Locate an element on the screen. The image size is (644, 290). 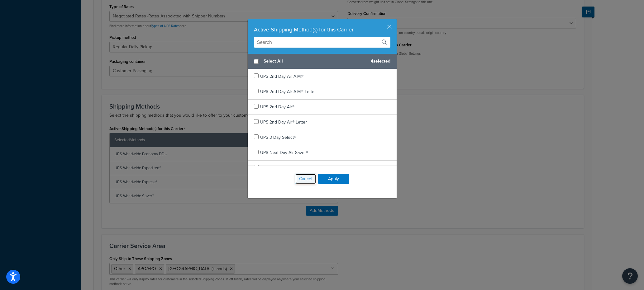
div: 4 selected is located at coordinates (322, 61).